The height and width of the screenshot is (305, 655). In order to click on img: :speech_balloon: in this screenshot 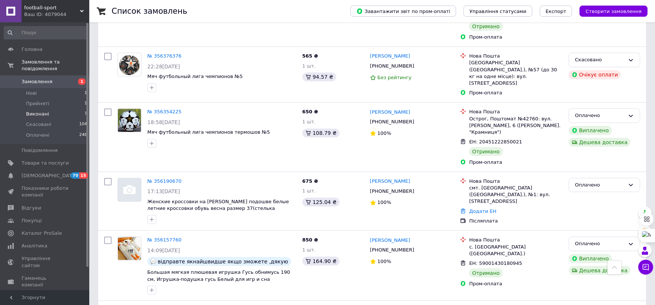, I will do `click(153, 262)`.